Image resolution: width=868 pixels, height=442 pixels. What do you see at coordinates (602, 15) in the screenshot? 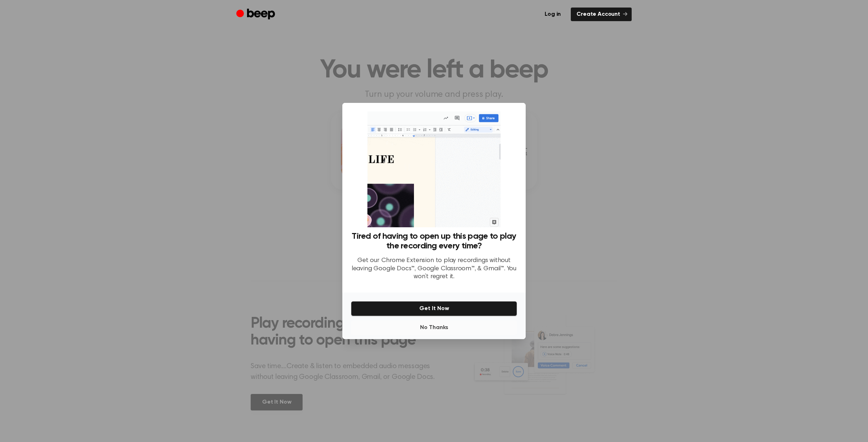
I see `a: Create Account` at bounding box center [602, 15].